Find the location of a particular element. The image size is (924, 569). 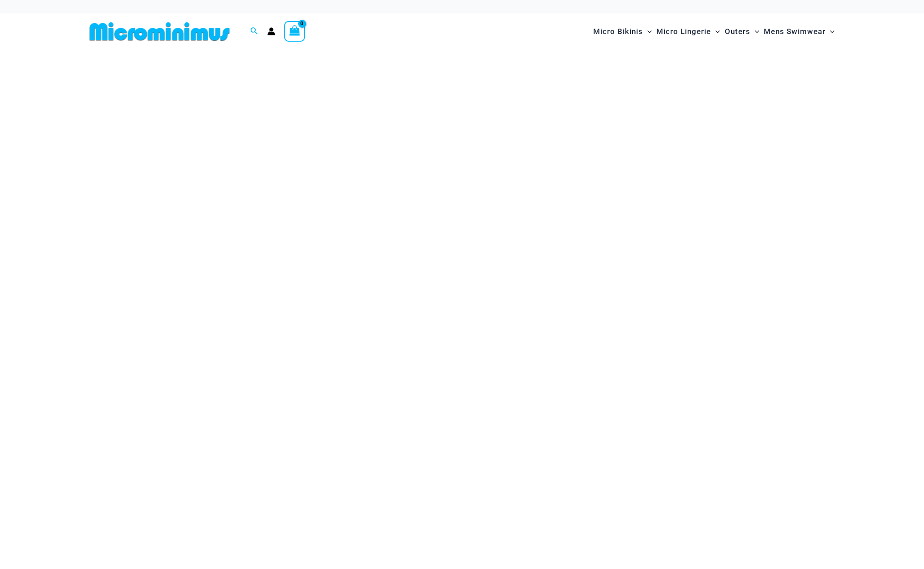

span: Micro Bikinis is located at coordinates (618, 32).